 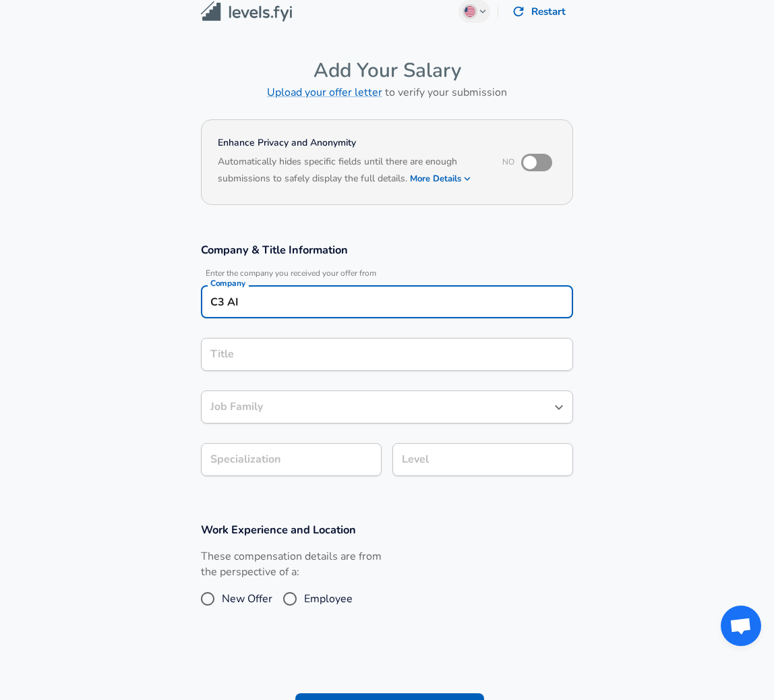 What do you see at coordinates (292, 460) in the screenshot?
I see `input: Specialization` at bounding box center [292, 460].